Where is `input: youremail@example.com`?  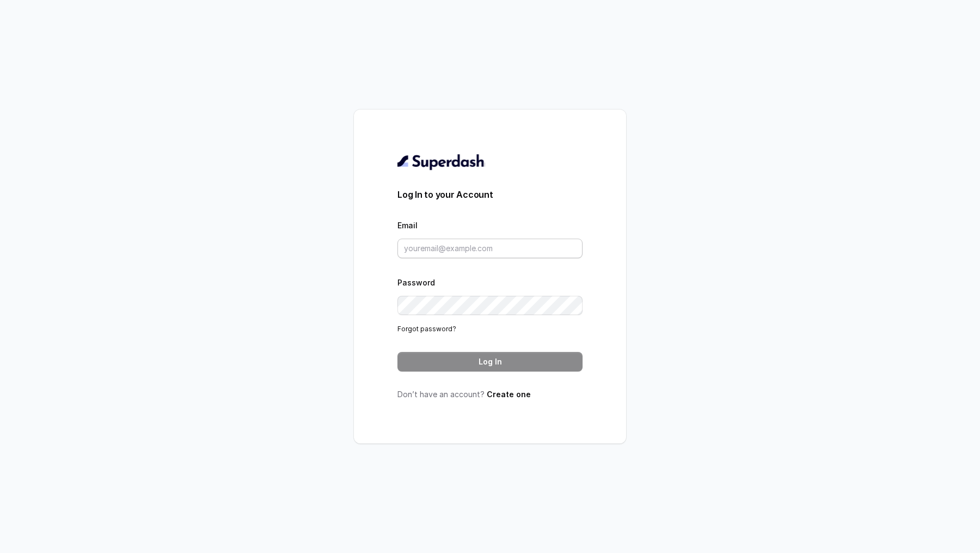
input: youremail@example.com is located at coordinates (490, 248).